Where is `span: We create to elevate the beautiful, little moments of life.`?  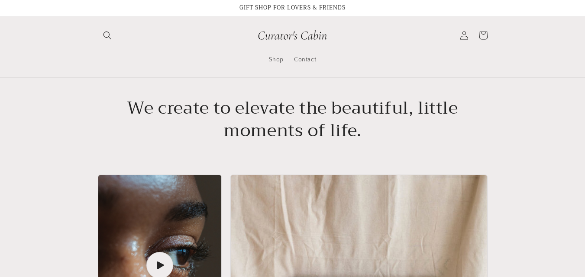
span: We create to elevate the beautiful, little moments of life. is located at coordinates (292, 119).